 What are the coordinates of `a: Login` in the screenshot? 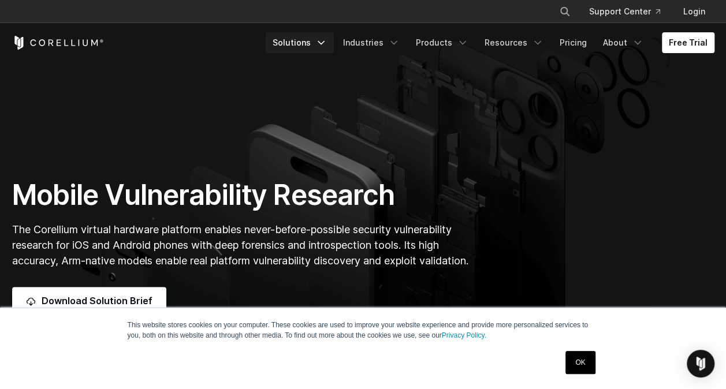 It's located at (694, 12).